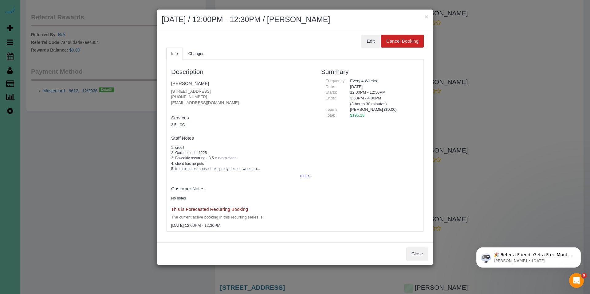 This screenshot has height=294, width=590. I want to click on span: $195.18, so click(357, 115).